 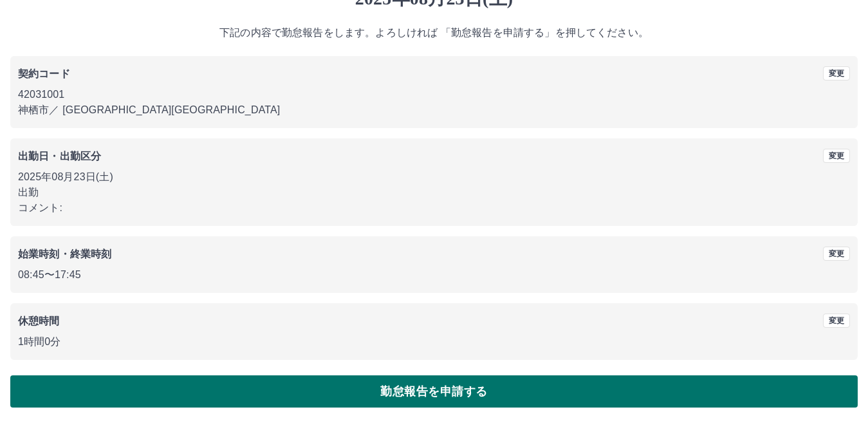 What do you see at coordinates (434, 33) in the screenshot?
I see `p: 下記の内容で勤怠報告をします。よろしければ 「勤怠報告を申請する」を押してください。` at bounding box center [434, 33].